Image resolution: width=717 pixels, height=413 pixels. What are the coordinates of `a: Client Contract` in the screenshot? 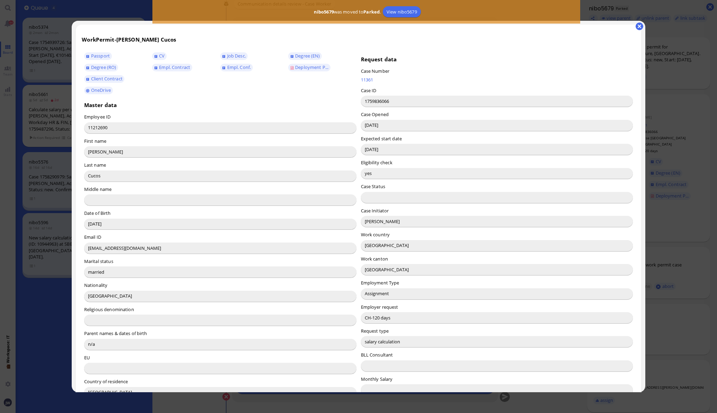 It's located at (104, 79).